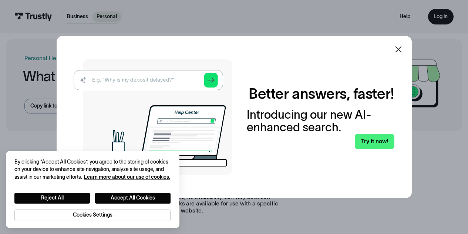 This screenshot has height=234, width=468. Describe the element at coordinates (321, 121) in the screenshot. I see `div: Introducing our new AI-enhanced search.` at that location.